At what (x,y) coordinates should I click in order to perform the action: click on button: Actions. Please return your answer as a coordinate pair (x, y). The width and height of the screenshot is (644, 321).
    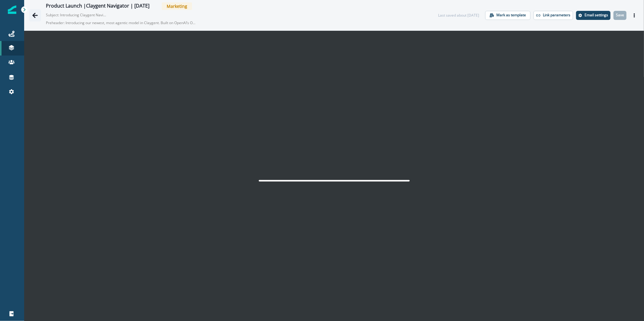
    Looking at the image, I should click on (634, 16).